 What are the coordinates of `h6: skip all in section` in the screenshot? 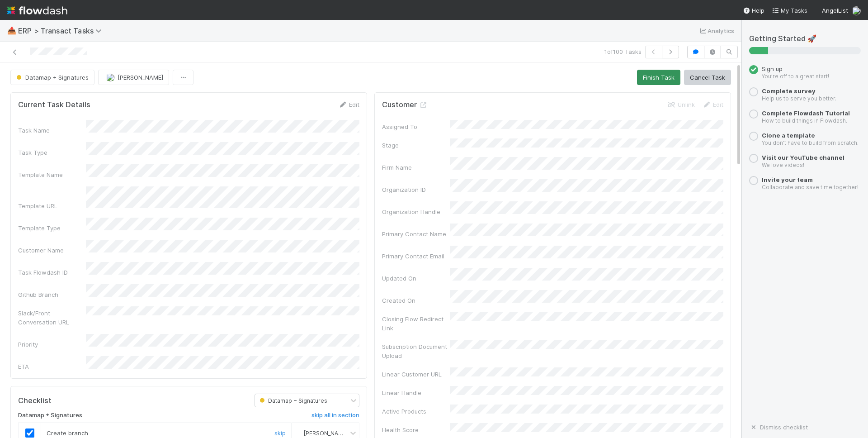 It's located at (335, 415).